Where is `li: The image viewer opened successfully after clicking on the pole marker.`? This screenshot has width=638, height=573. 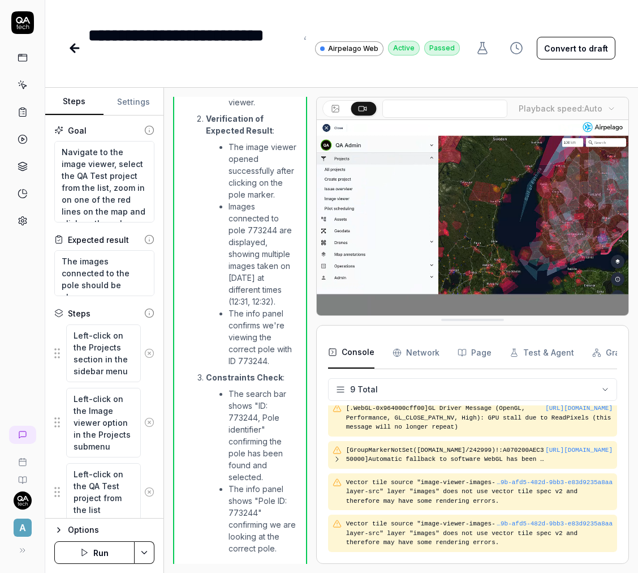 li: The image viewer opened successfully after clicking on the pole marker. is located at coordinates (263, 170).